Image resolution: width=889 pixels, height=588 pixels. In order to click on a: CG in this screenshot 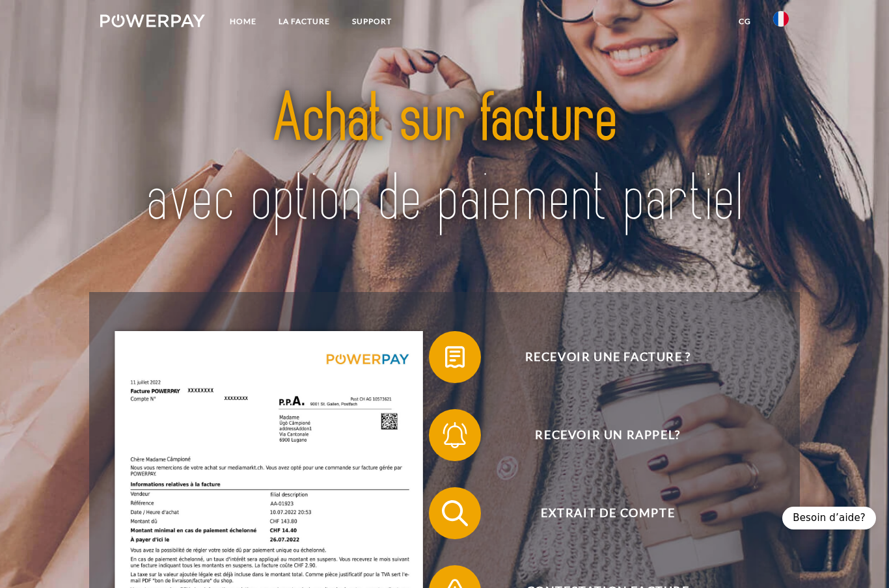, I will do `click(745, 22)`.